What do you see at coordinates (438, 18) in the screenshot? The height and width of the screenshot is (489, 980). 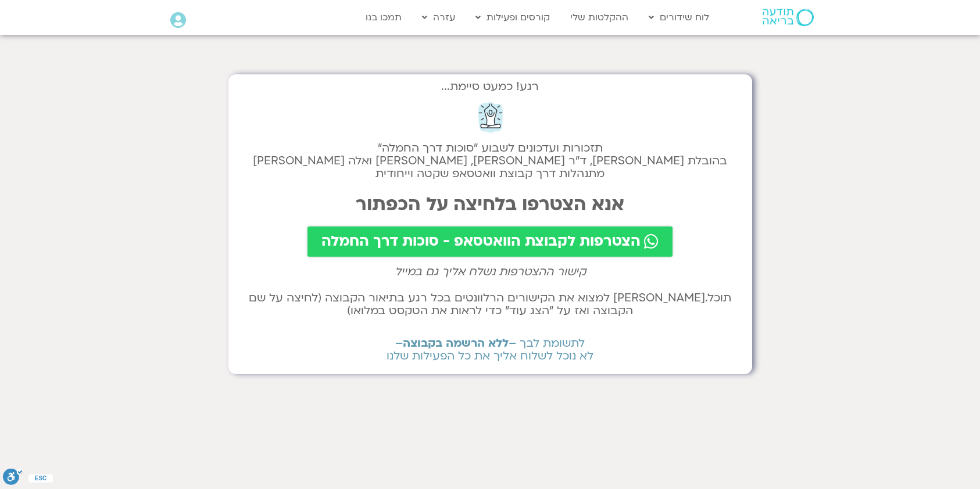 I see `a: עזרה` at bounding box center [438, 18].